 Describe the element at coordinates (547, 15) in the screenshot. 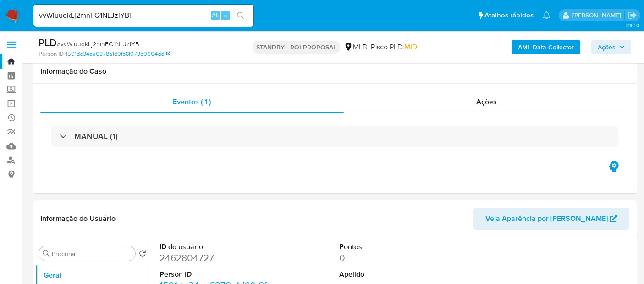

I see `a: Notificações` at that location.